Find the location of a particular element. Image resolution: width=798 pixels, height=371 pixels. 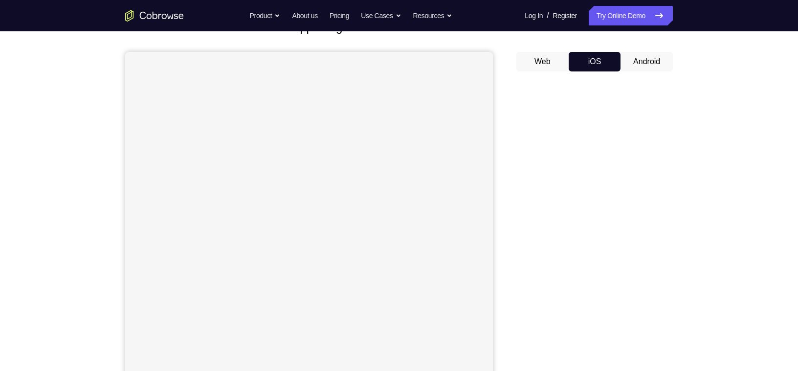

a: Log In is located at coordinates (533, 16).